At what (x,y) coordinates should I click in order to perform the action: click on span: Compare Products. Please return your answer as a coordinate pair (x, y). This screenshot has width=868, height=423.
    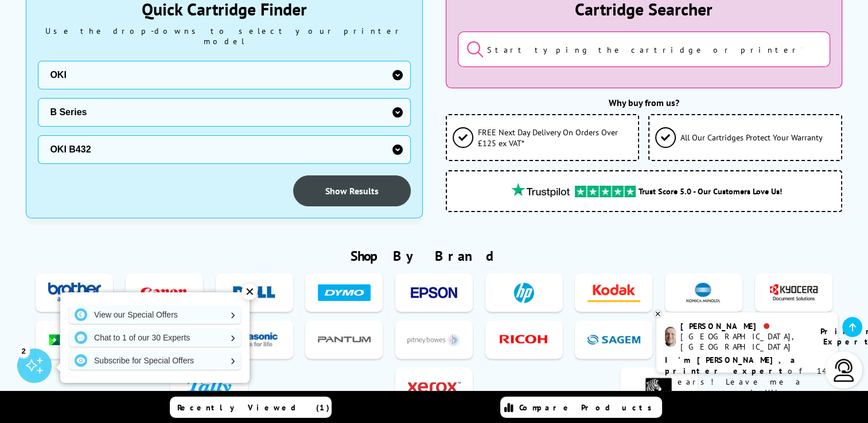
    Looking at the image, I should click on (589, 408).